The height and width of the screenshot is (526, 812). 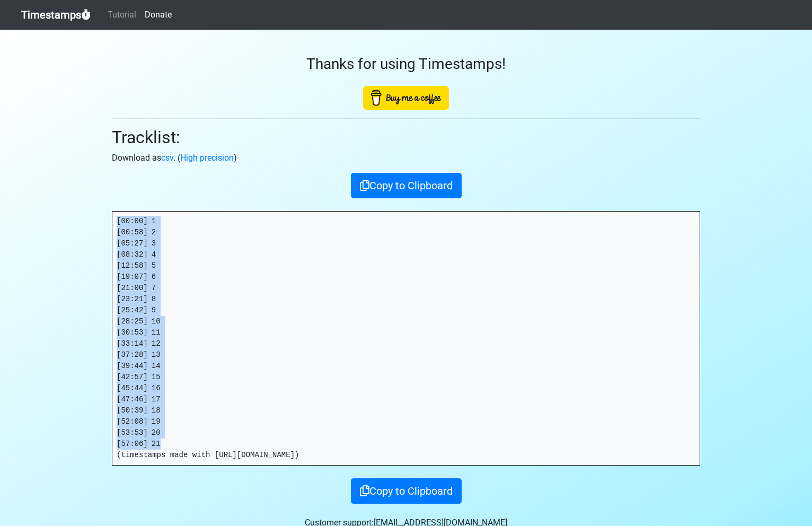 I want to click on a: csv, so click(x=167, y=158).